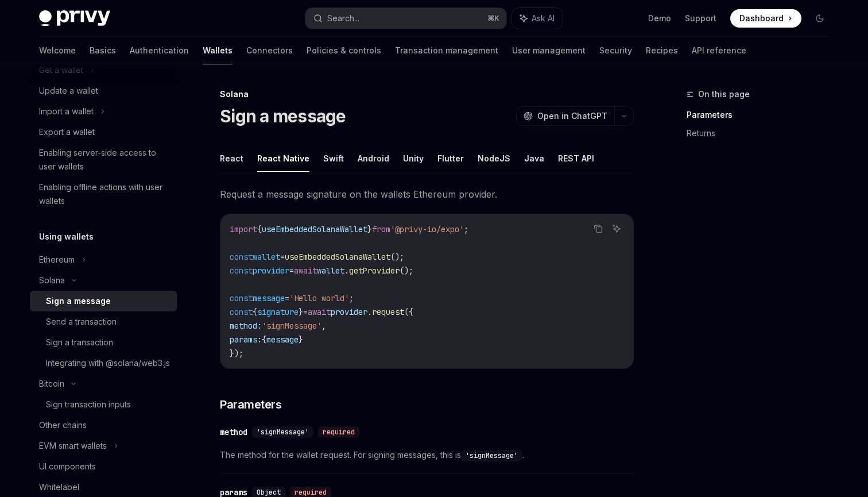 The image size is (868, 497). Describe the element at coordinates (218, 50) in the screenshot. I see `a: Wallets` at that location.